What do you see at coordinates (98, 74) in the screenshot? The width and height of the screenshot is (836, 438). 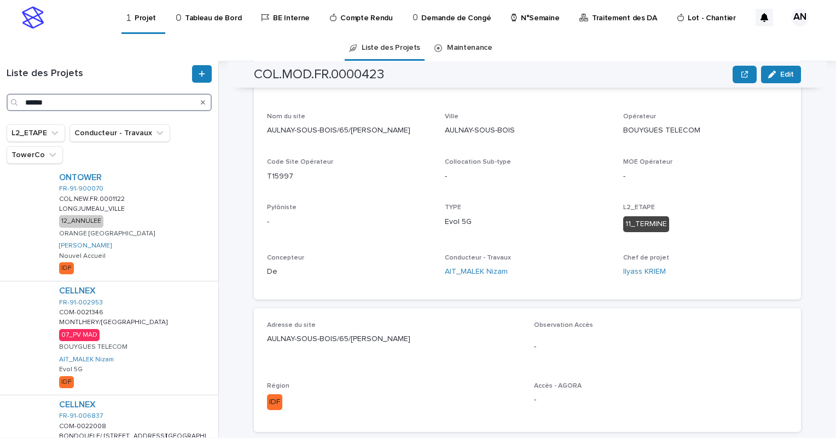 I see `h1: Liste des Projets` at bounding box center [98, 74].